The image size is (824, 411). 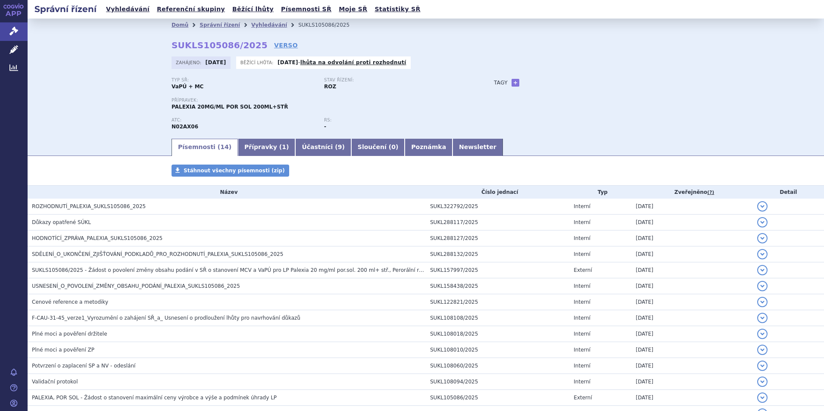 What do you see at coordinates (219, 45) in the screenshot?
I see `strong: SUKLS105086/2025` at bounding box center [219, 45].